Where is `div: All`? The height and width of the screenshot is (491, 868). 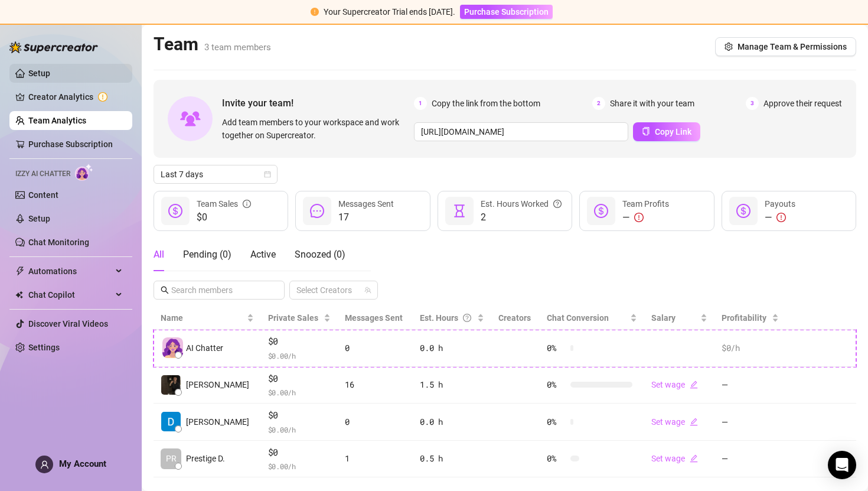 div: All is located at coordinates (159, 255).